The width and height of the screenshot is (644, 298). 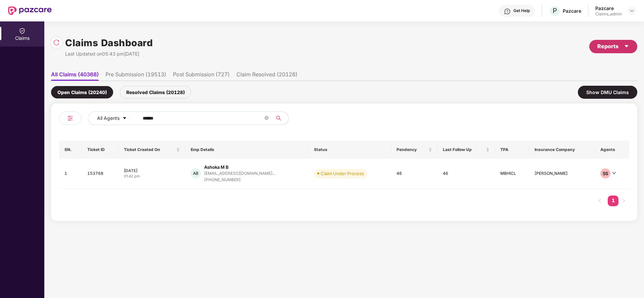 What do you see at coordinates (414, 150) in the screenshot?
I see `th: Pendency` at bounding box center [414, 150].